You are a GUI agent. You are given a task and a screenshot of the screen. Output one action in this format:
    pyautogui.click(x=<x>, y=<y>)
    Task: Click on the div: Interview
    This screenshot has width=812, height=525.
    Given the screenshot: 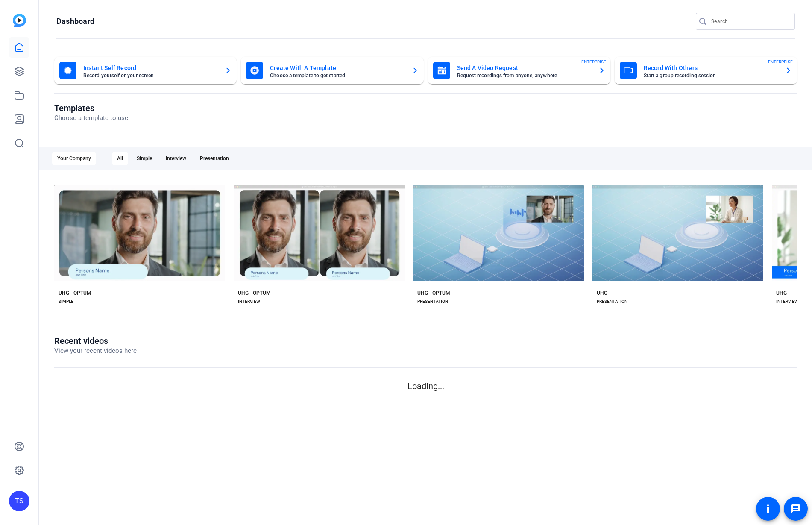 What is the action you would take?
    pyautogui.click(x=176, y=159)
    